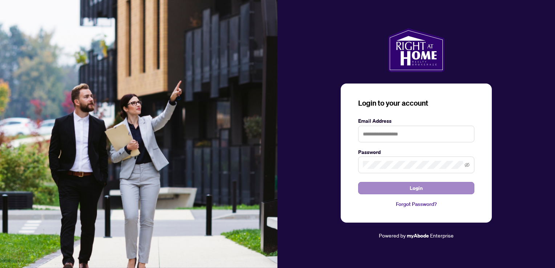 The image size is (555, 268). I want to click on label: Email Address, so click(416, 121).